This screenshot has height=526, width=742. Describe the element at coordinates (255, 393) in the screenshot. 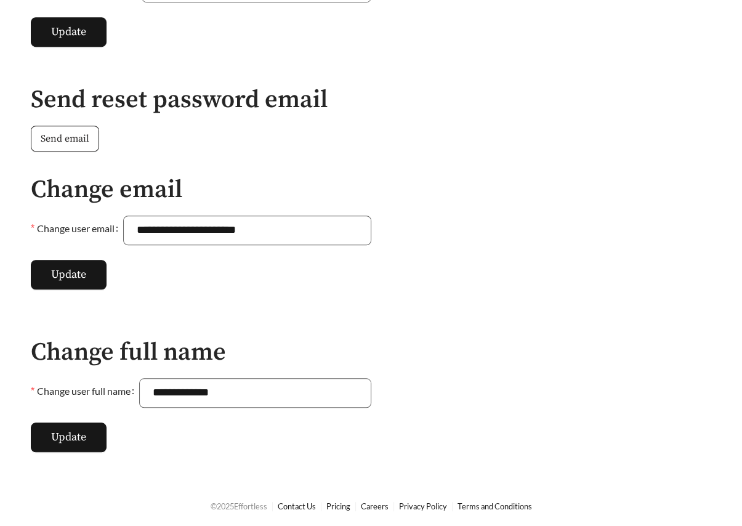

I see `input: Change user full name` at that location.